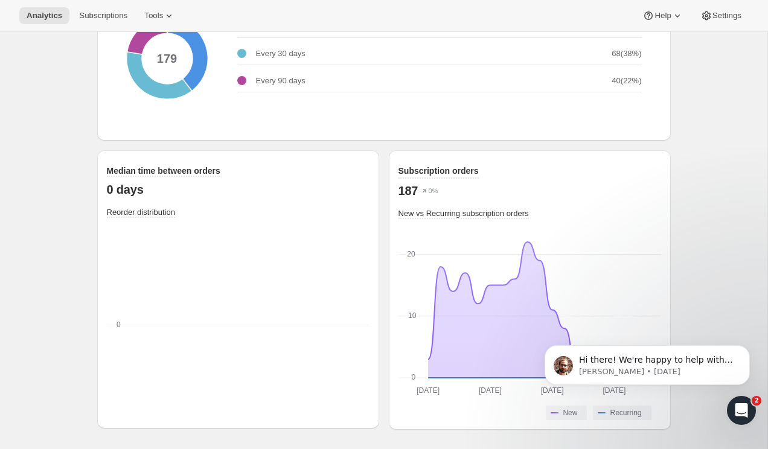 The height and width of the screenshot is (449, 768). Describe the element at coordinates (662, 16) in the screenshot. I see `button: Help` at that location.